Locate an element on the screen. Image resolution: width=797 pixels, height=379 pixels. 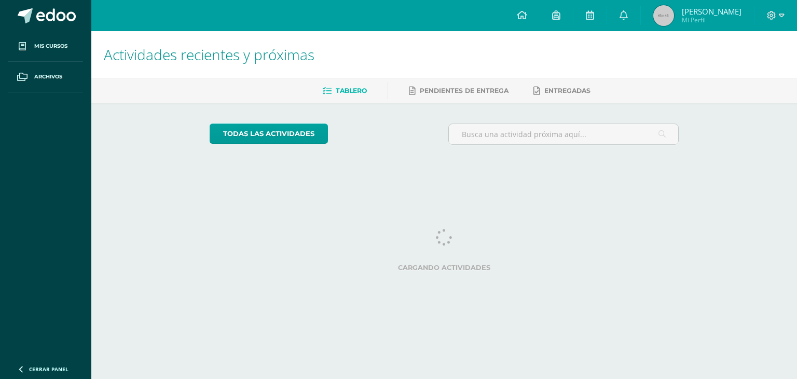
span: Actividades recientes y próximas is located at coordinates (209, 54).